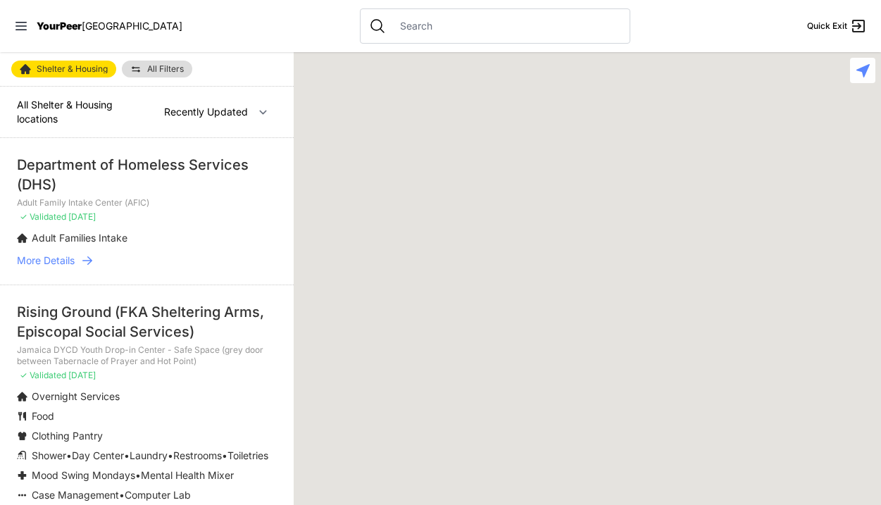 The height and width of the screenshot is (505, 881). What do you see at coordinates (98, 455) in the screenshot?
I see `span: Day Center` at bounding box center [98, 455].